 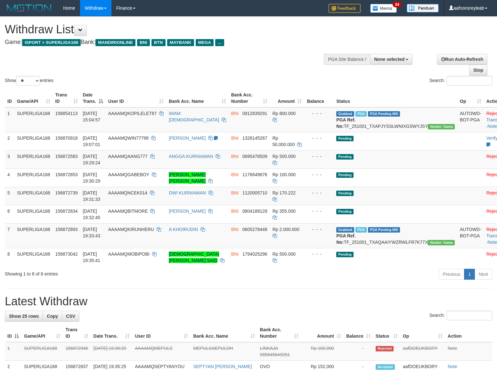 I want to click on th: User ID: activate to sort column ascending, so click(x=136, y=98).